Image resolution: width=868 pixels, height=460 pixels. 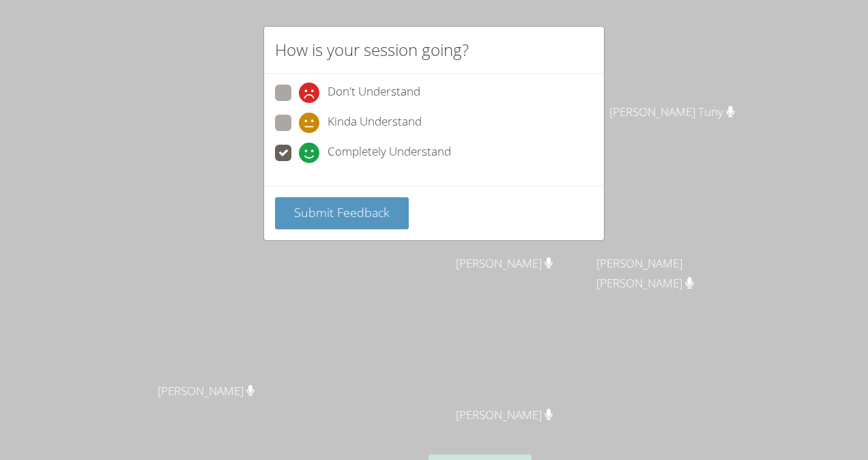 I want to click on h2: How is your session going?, so click(x=372, y=50).